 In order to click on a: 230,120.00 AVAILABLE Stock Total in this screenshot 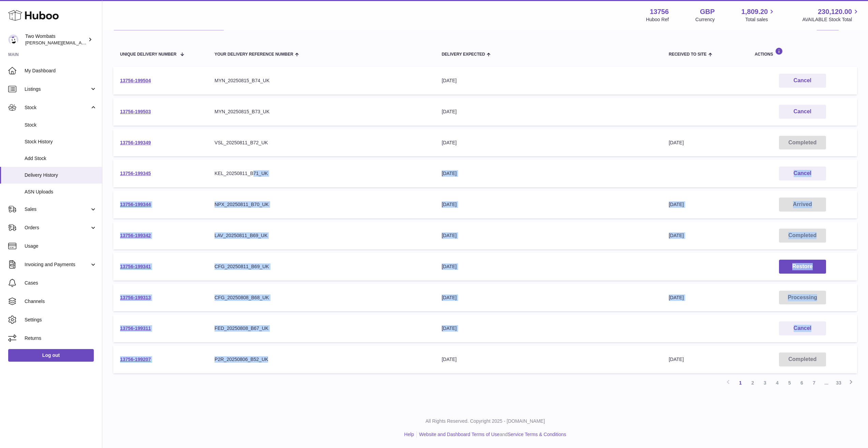, I will do `click(831, 15)`.